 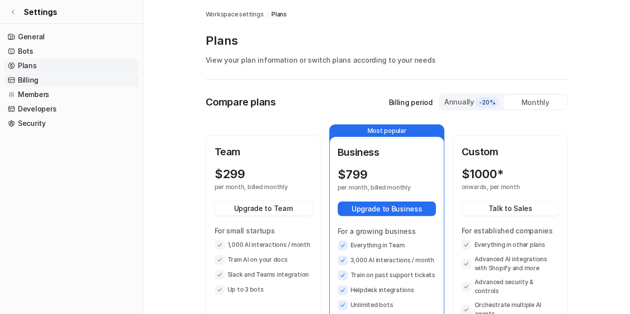 I want to click on p: Plans, so click(x=387, y=41).